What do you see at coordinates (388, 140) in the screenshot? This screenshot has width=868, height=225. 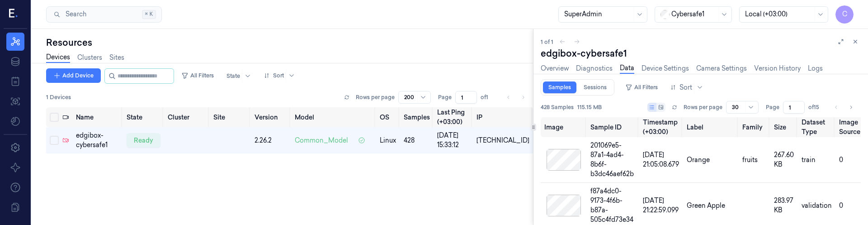 I see `p: linux` at bounding box center [388, 140].